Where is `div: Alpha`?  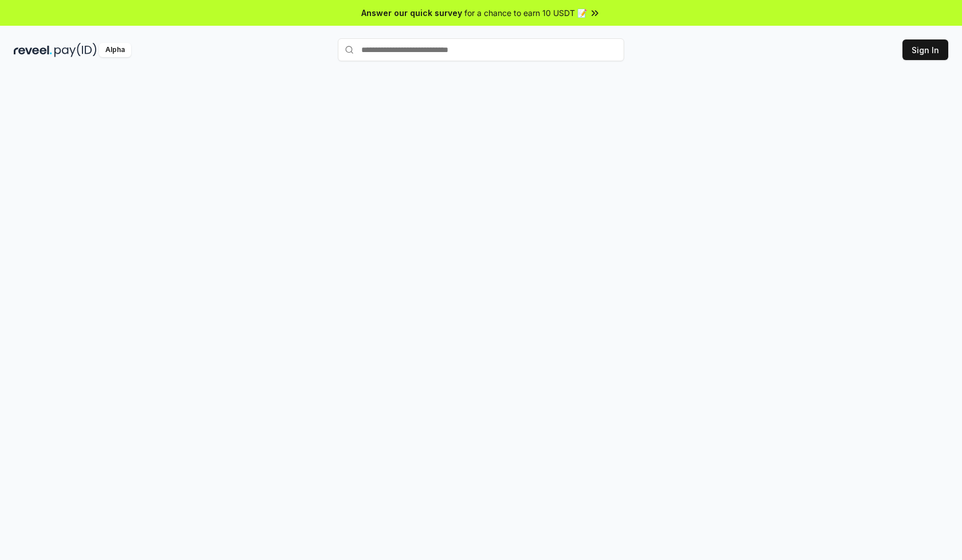 div: Alpha is located at coordinates (115, 50).